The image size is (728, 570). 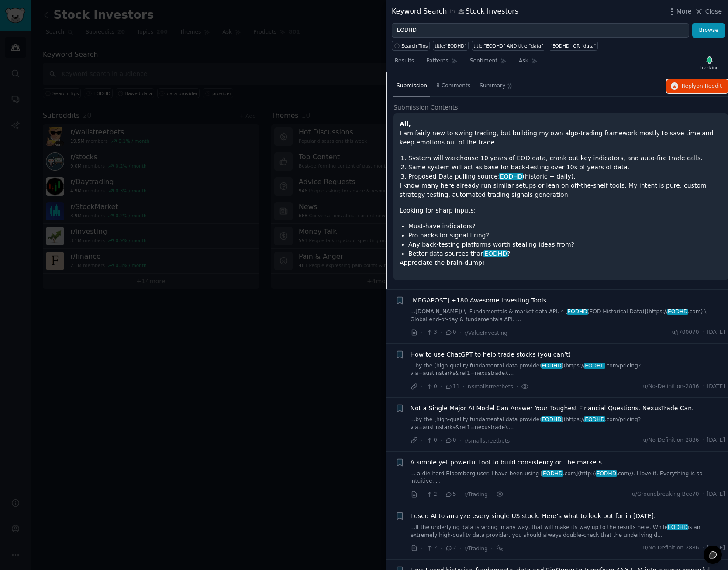 What do you see at coordinates (560, 190) in the screenshot?
I see `p: I know many here already run similar setups or lean on off-the-shelf tools. My intent is pure: cu...` at bounding box center [560, 190].